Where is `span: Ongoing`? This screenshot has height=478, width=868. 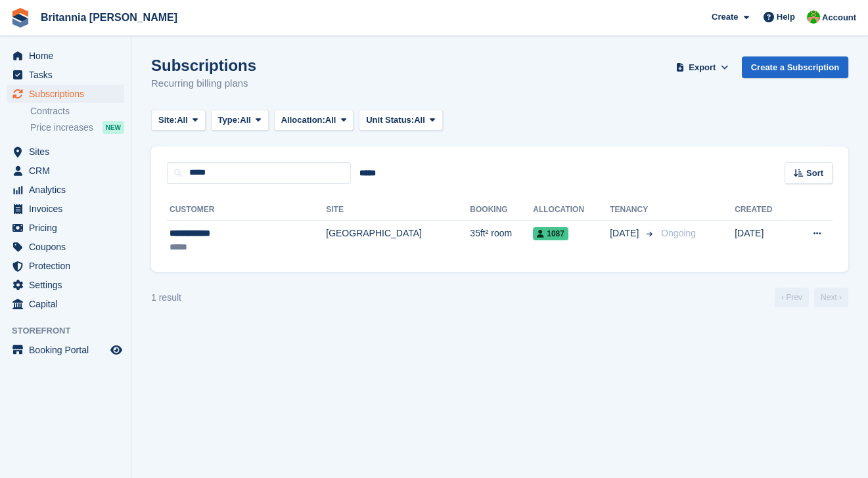
span: Ongoing is located at coordinates (678, 233).